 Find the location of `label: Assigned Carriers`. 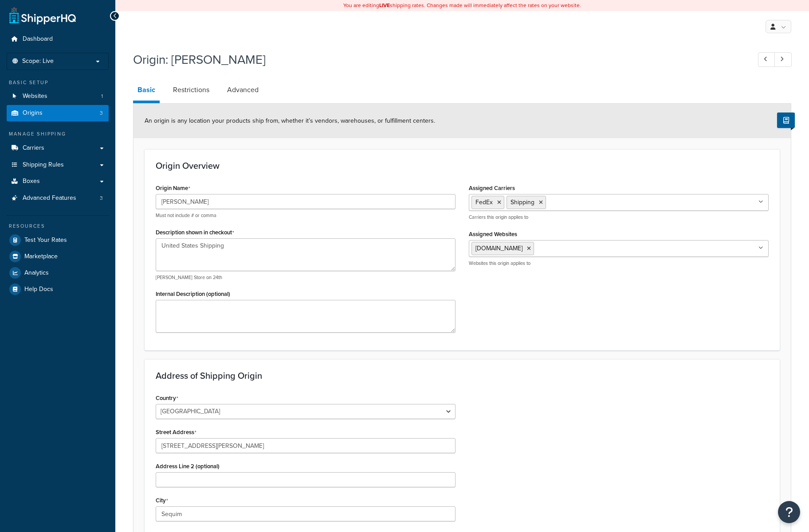

label: Assigned Carriers is located at coordinates (491, 188).